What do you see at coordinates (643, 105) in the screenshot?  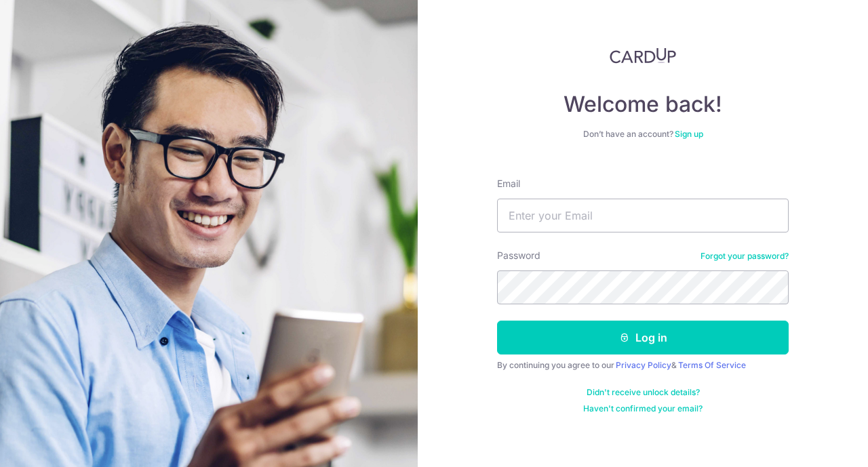 I see `h4: Welcome back!` at bounding box center [643, 105].